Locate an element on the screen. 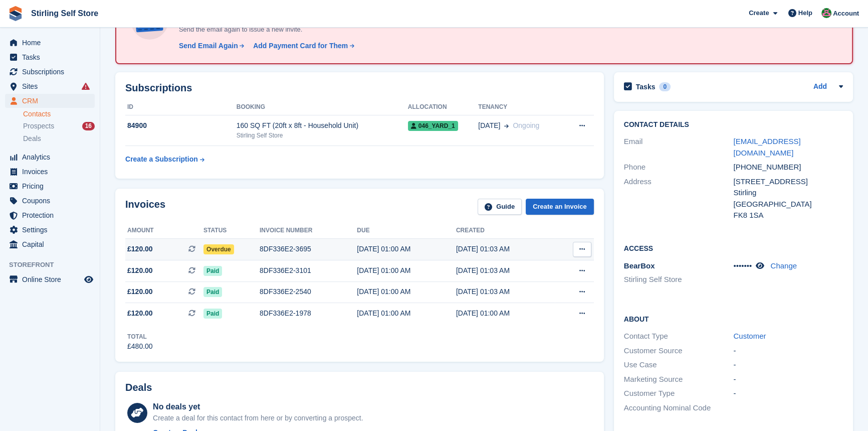 The image size is (868, 431). h2: Subscriptions is located at coordinates (359, 88).